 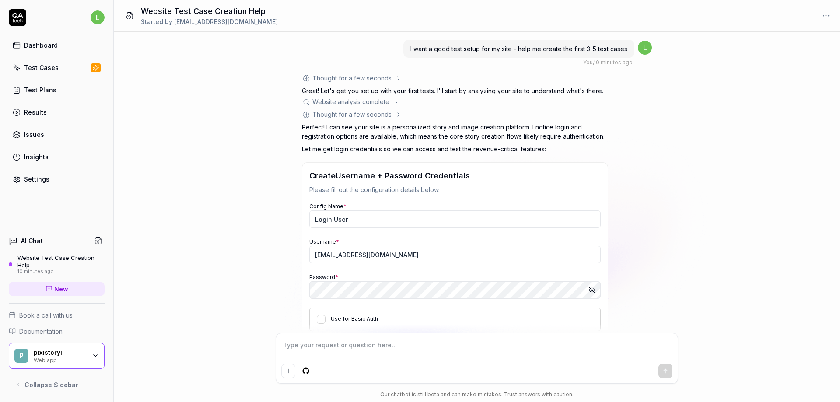 I want to click on div: pixistoryil, so click(x=60, y=353).